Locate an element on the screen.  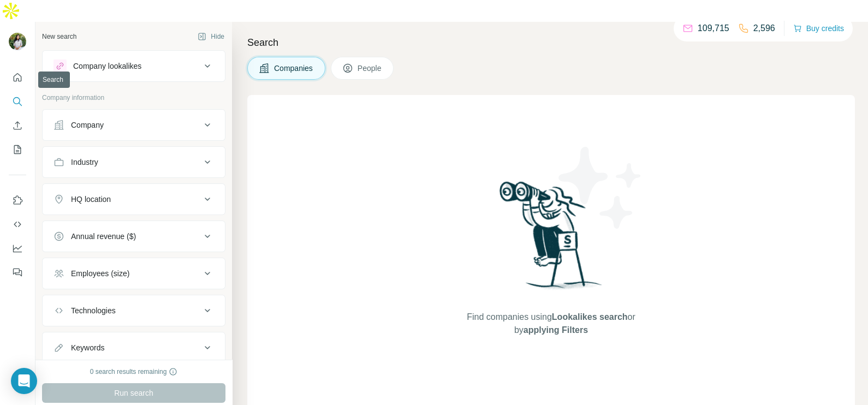
button: Quick start is located at coordinates (18, 78).